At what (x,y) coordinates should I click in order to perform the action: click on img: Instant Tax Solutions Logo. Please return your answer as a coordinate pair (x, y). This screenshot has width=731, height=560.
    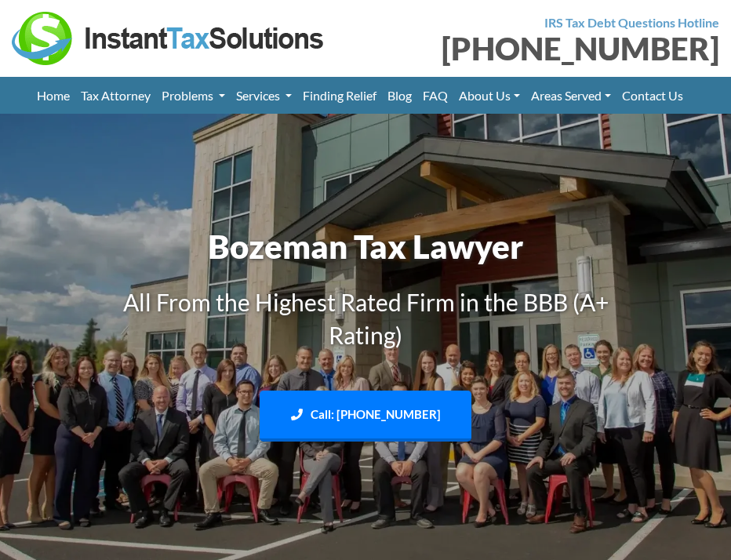
    Looking at the image, I should click on (169, 38).